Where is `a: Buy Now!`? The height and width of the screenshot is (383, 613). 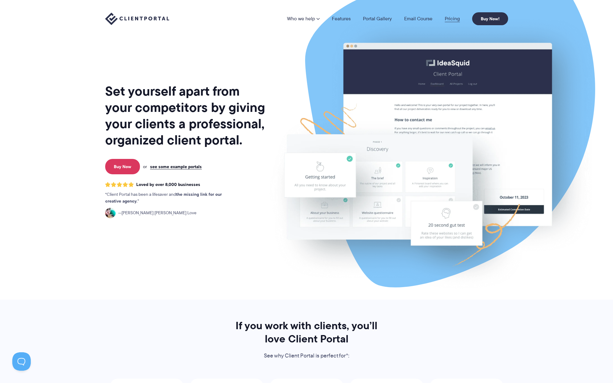 a: Buy Now! is located at coordinates (490, 19).